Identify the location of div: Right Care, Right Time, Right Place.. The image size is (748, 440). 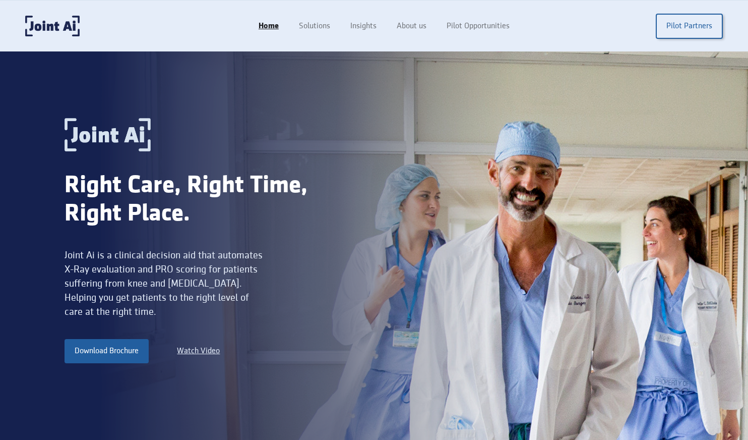
(208, 200).